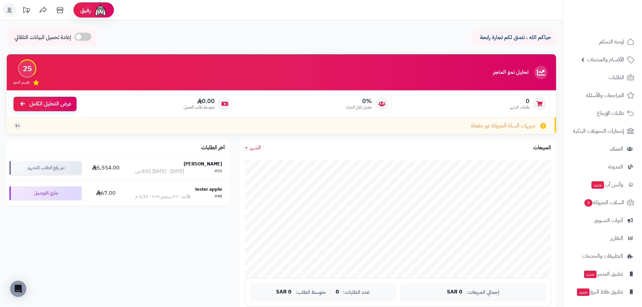 This screenshot has width=642, height=307. I want to click on strong: tester apple, so click(209, 189).